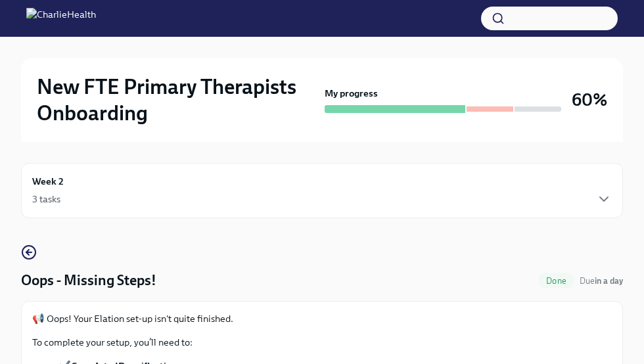 This screenshot has width=644, height=364. Describe the element at coordinates (601, 280) in the screenshot. I see `span: Due` at that location.